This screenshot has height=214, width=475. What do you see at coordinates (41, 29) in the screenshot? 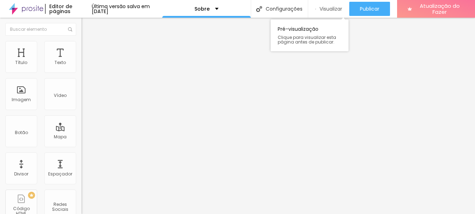
I see `input: Buscar elemento` at bounding box center [41, 29].